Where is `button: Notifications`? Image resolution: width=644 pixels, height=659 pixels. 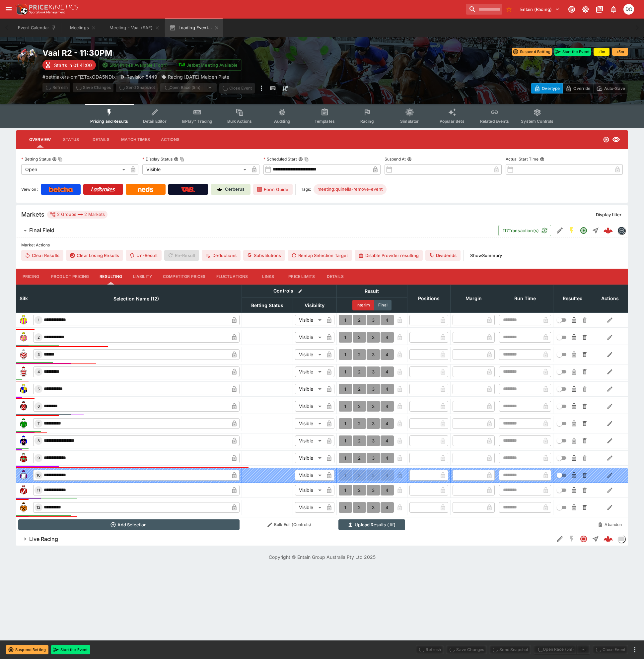
button: Notifications is located at coordinates (613, 9).